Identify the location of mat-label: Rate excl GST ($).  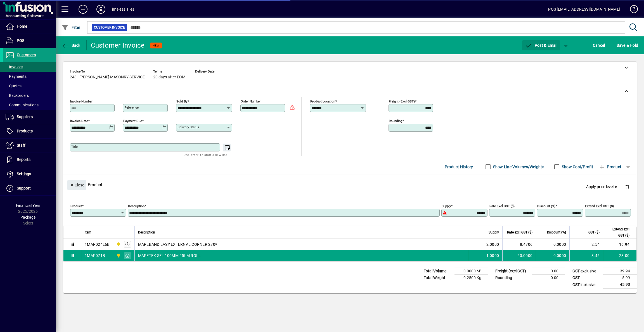
(502, 206).